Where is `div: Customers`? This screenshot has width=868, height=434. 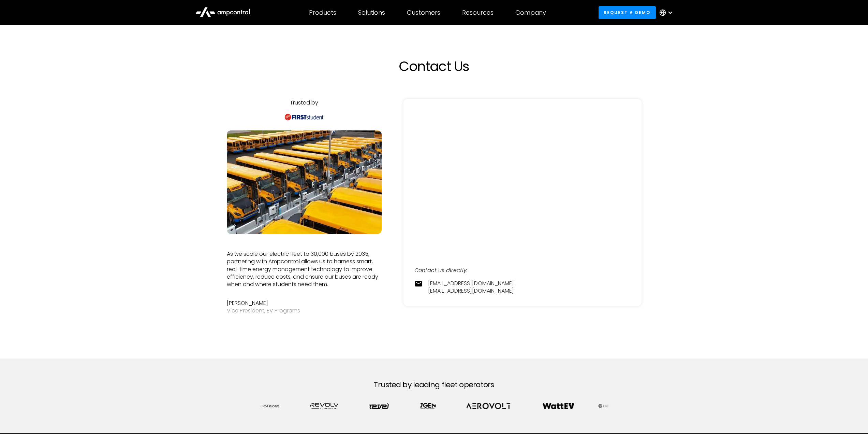 div: Customers is located at coordinates (424, 12).